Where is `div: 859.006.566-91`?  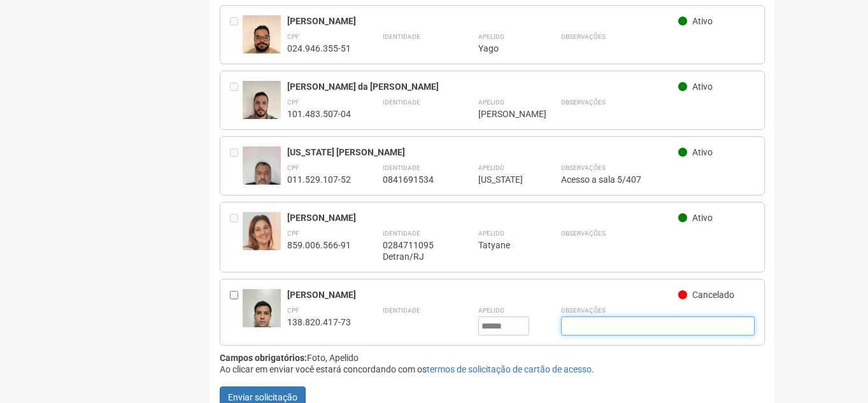
div: 859.006.566-91 is located at coordinates (319, 245).